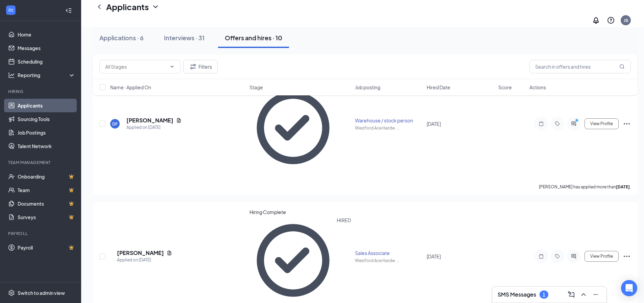  I want to click on div: Switch to admin view, so click(41, 293).